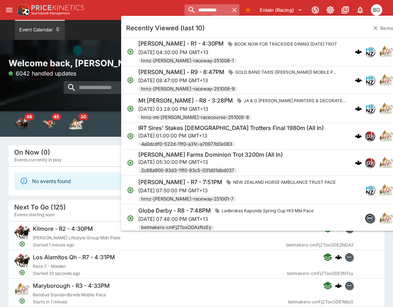 The image size is (393, 307). Describe the element at coordinates (175, 211) in the screenshot. I see `h6: Globe Derby - R8 - 7:48PM` at that location.